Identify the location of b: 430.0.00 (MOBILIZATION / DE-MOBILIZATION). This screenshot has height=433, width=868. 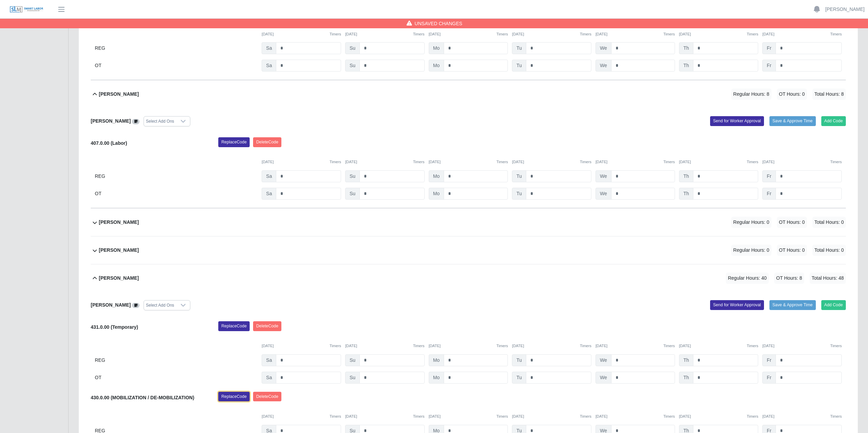
(142, 398).